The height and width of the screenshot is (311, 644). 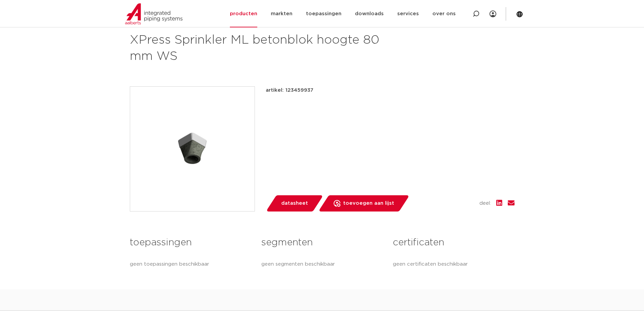 I want to click on img: Product Image for XPress Sprinkler ML betonblok hoogte 80 mm WS, so click(x=192, y=149).